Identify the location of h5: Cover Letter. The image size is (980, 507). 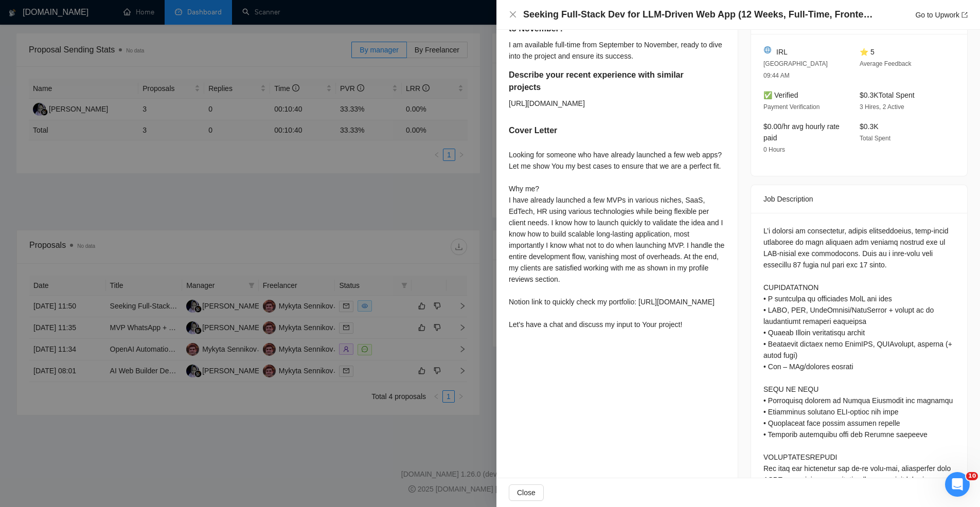
(533, 131).